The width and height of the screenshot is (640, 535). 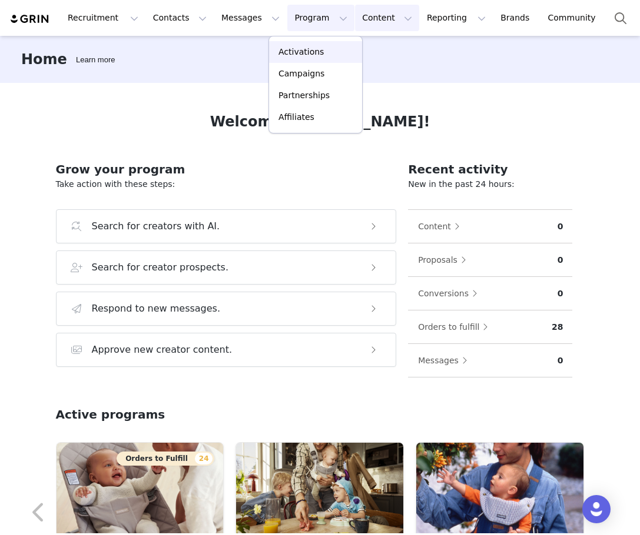 What do you see at coordinates (490, 169) in the screenshot?
I see `h2: Recent activity` at bounding box center [490, 169].